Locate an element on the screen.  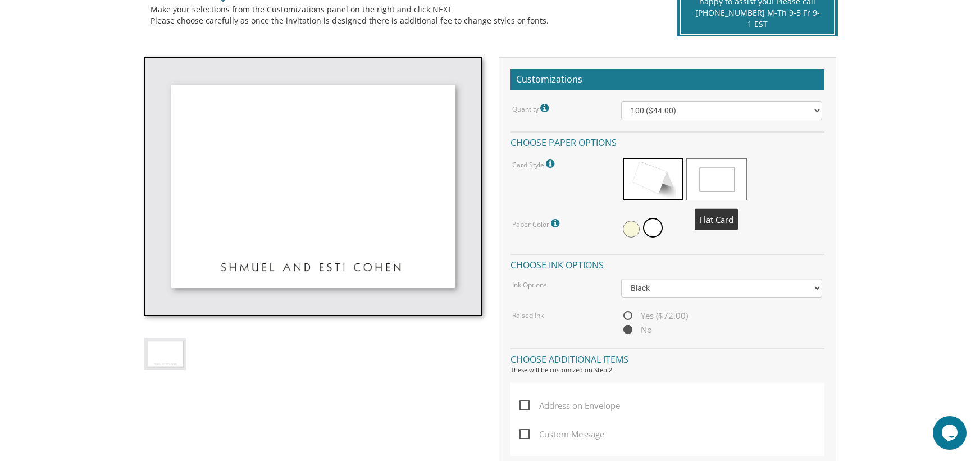
span: No is located at coordinates (636, 329).